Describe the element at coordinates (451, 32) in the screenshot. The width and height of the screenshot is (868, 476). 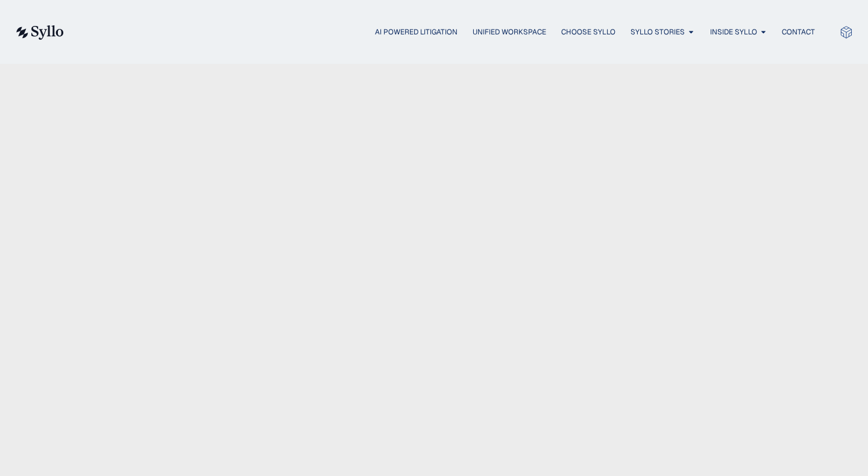
I see `div: Menu Toggle` at that location.